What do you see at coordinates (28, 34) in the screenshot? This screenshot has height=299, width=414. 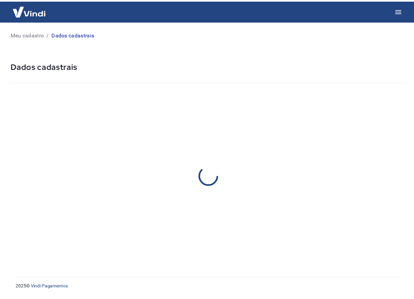 I see `a: Meu cadastro` at bounding box center [28, 34].